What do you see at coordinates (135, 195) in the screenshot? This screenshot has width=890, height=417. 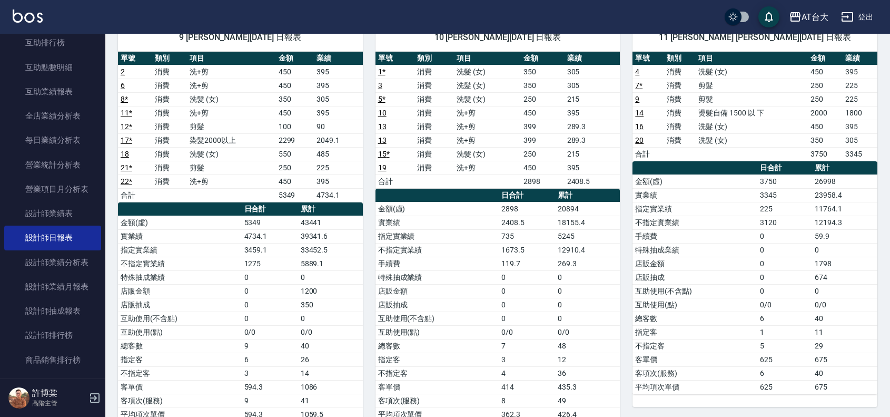 I see `td: 合計` at bounding box center [135, 195].